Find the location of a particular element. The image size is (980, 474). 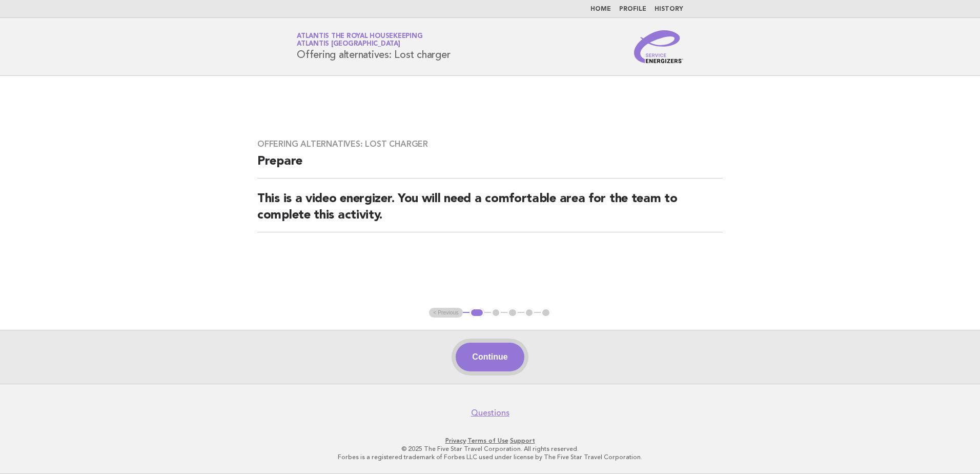

a: Profile is located at coordinates (632, 9).